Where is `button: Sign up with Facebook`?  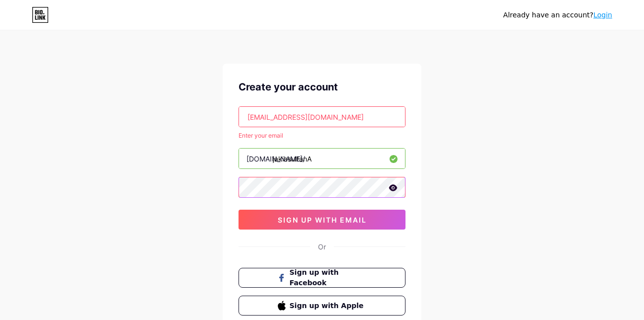
button: Sign up with Facebook is located at coordinates (322, 278).